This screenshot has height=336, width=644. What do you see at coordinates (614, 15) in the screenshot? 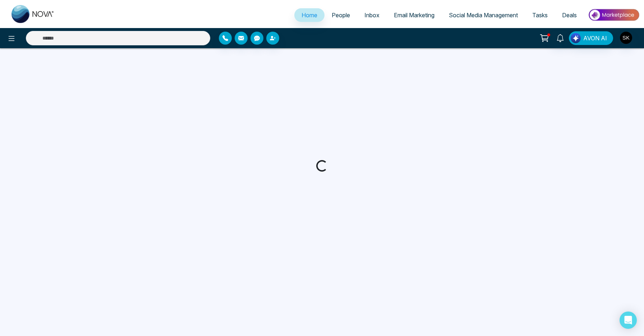
I see `img: Market-place.gif` at bounding box center [614, 15].